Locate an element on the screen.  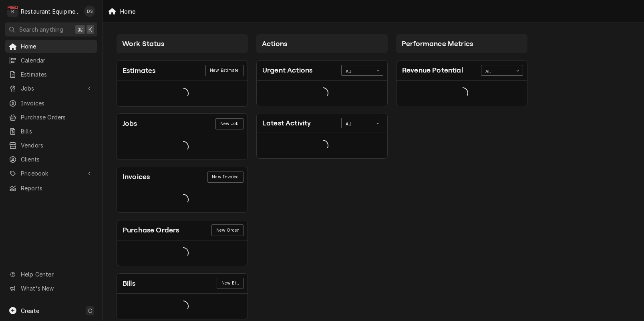
div: DS is located at coordinates (90, 11).